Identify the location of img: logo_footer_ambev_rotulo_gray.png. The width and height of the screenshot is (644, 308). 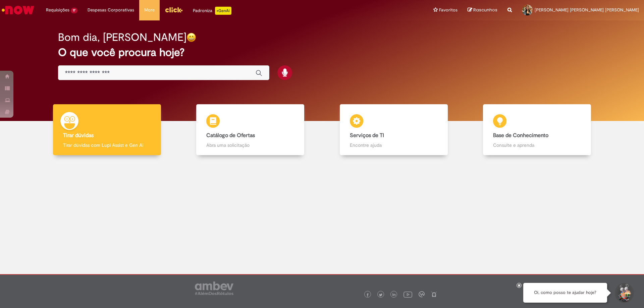
(214, 288).